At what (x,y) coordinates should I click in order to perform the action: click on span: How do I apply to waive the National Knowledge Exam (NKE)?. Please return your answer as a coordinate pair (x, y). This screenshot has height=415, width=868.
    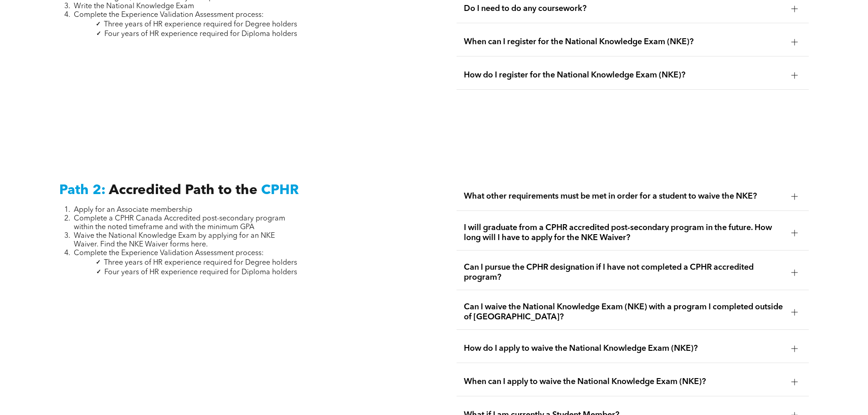
    Looking at the image, I should click on (624, 348).